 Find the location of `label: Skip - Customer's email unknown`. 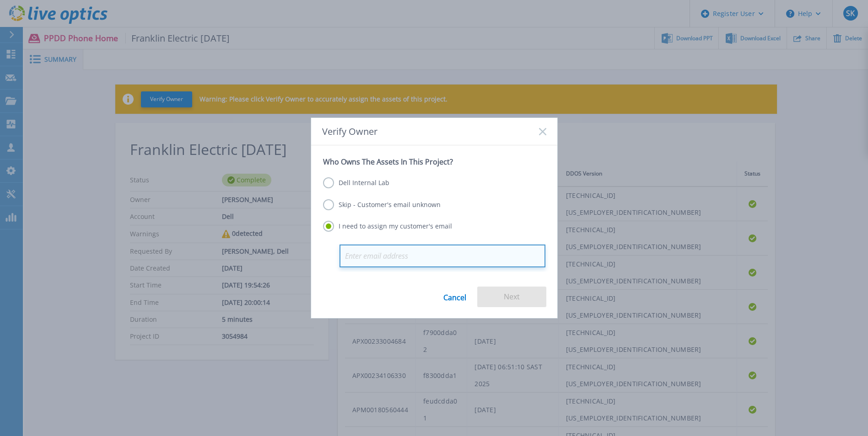

label: Skip - Customer's email unknown is located at coordinates (382, 205).